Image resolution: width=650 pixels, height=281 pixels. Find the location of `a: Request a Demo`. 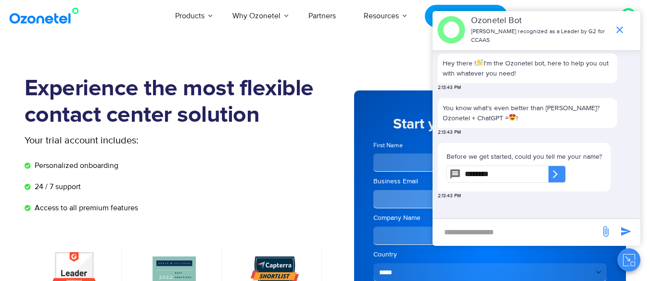

a: Request a Demo is located at coordinates (466, 16).